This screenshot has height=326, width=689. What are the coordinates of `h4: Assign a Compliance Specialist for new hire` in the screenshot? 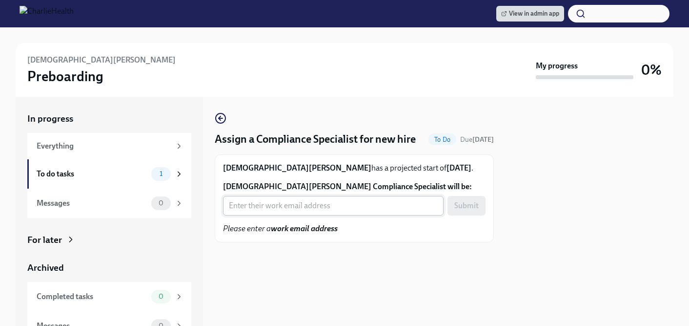 It's located at (315, 139).